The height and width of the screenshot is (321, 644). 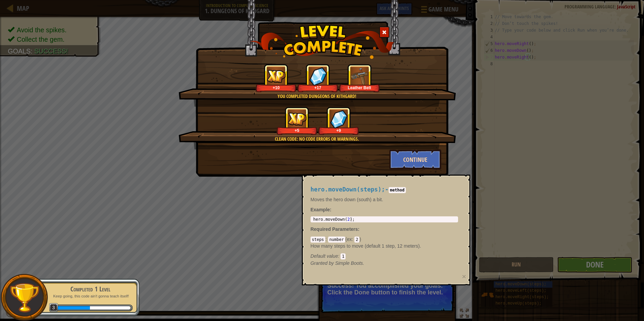 What do you see at coordinates (360, 88) in the screenshot?
I see `div: Leather Belt` at bounding box center [360, 88].